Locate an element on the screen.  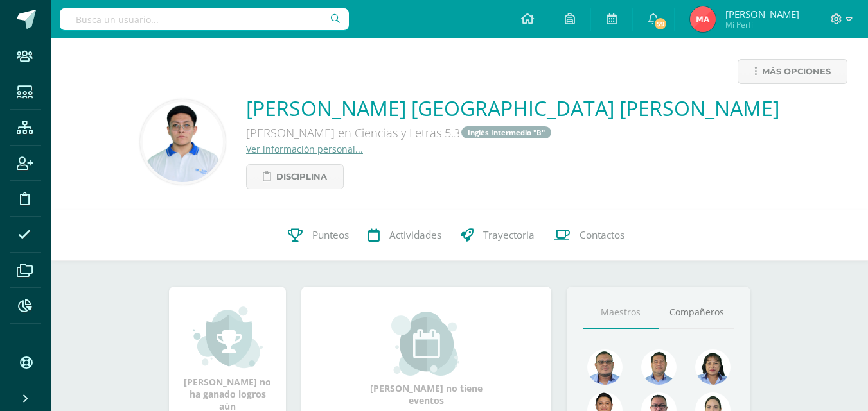
input: Busca un usuario... is located at coordinates (204, 20).